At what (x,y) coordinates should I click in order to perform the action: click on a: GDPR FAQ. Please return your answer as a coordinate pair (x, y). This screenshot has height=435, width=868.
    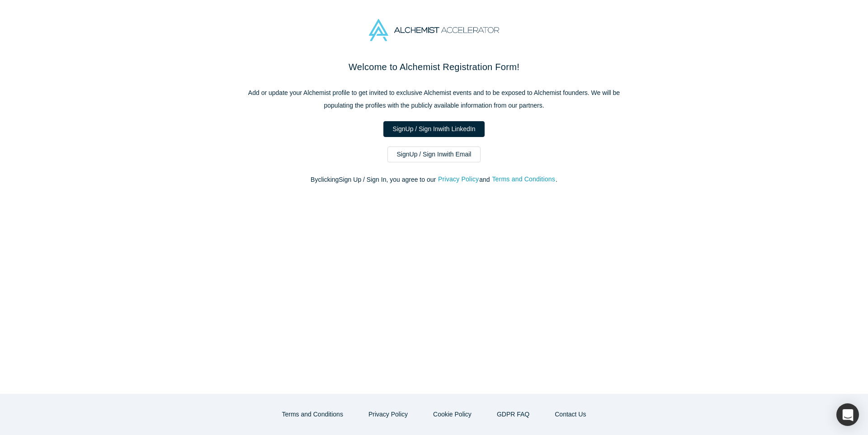
    Looking at the image, I should click on (513, 414).